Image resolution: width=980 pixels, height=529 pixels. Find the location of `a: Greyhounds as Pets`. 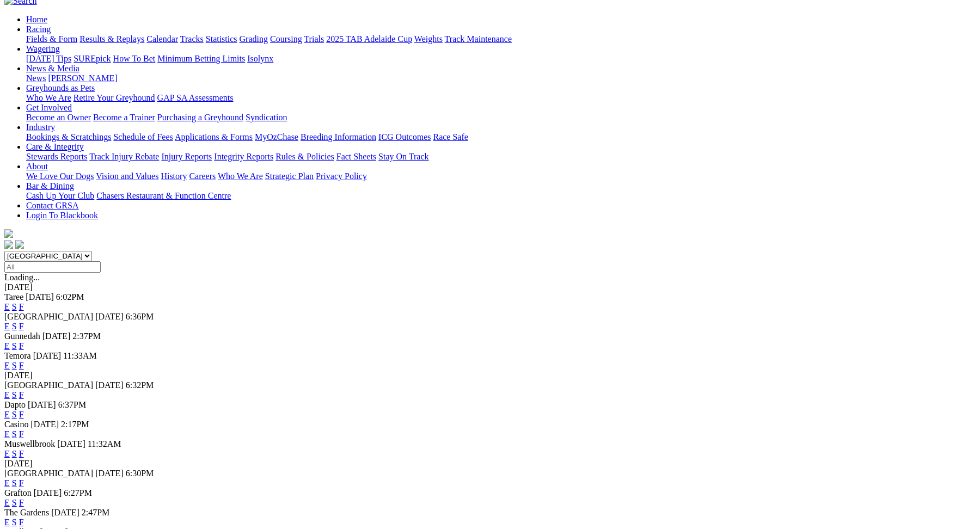

a: Greyhounds as Pets is located at coordinates (61, 88).